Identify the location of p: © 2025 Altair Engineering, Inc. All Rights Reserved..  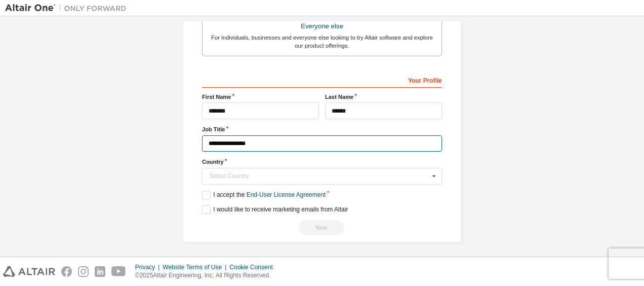
(207, 275).